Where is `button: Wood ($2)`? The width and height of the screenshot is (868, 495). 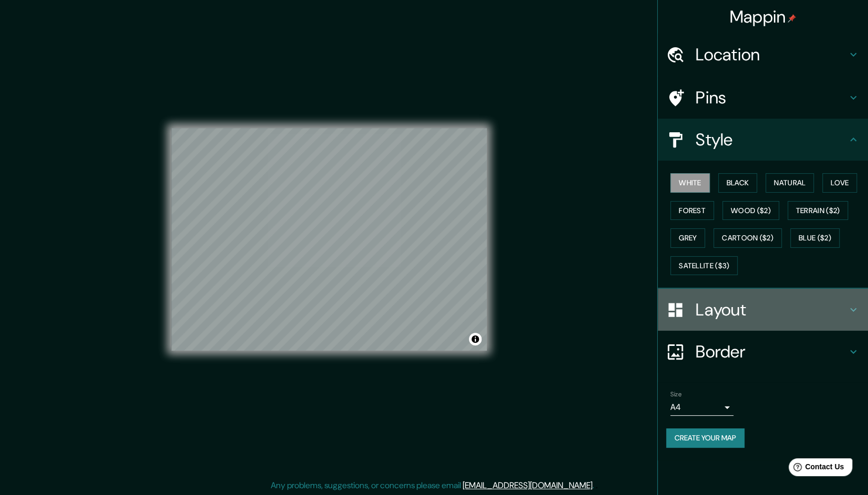 button: Wood ($2) is located at coordinates (751, 211).